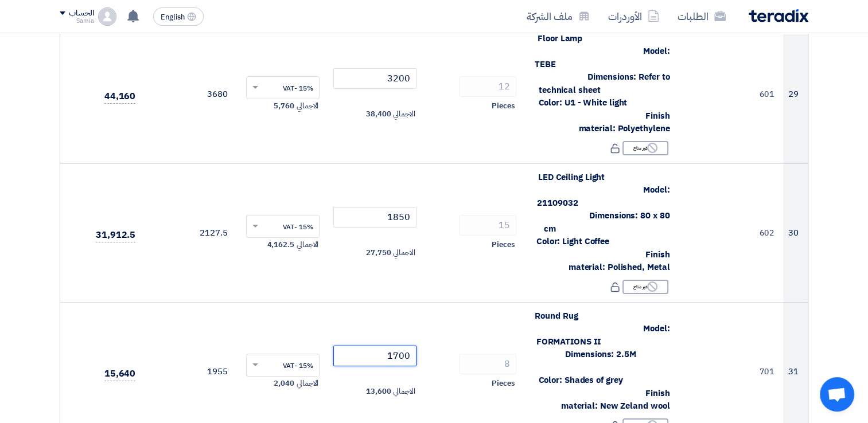 This screenshot has height=423, width=868. Describe the element at coordinates (602, 84) in the screenshot. I see `span: Floor Lamp Model: TEBE Dimensions: Refer to technical sheet Color: U1 - White light Finish materi...` at that location.